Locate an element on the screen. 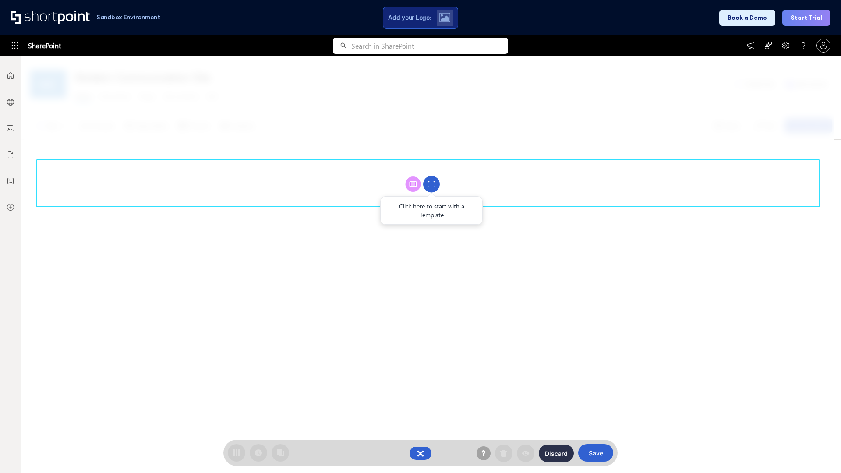  button: Save is located at coordinates (596, 453).